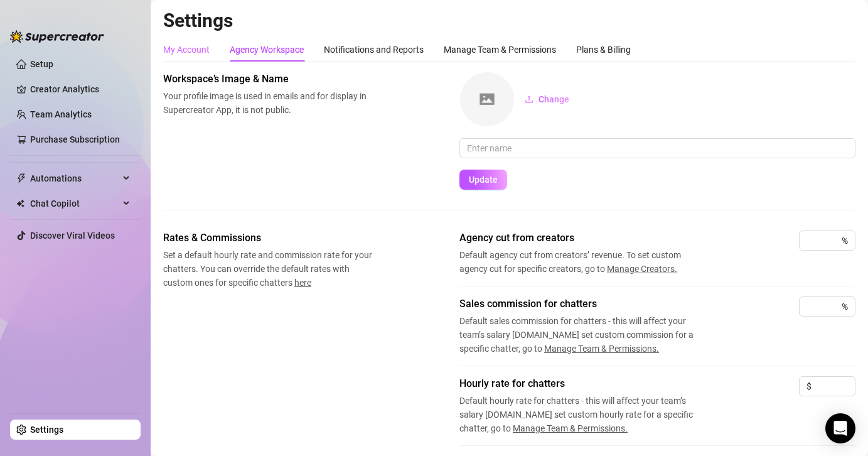  I want to click on span: Rates & Commissions, so click(269, 238).